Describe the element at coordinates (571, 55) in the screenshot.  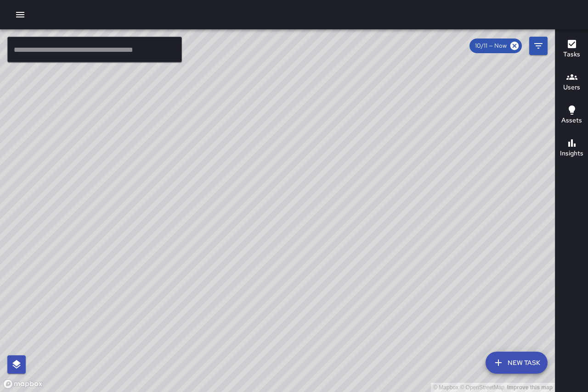
I see `h6: Tasks` at that location.